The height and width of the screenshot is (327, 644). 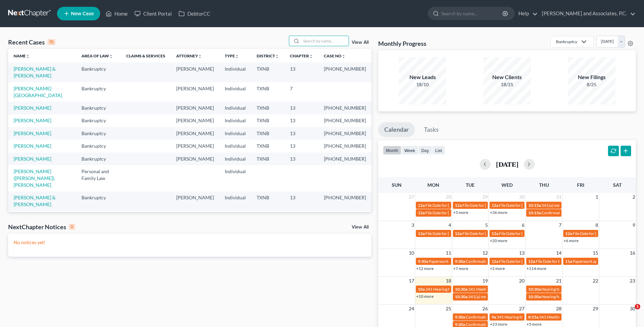 What do you see at coordinates (423, 77) in the screenshot?
I see `div: New Leads` at bounding box center [423, 77].